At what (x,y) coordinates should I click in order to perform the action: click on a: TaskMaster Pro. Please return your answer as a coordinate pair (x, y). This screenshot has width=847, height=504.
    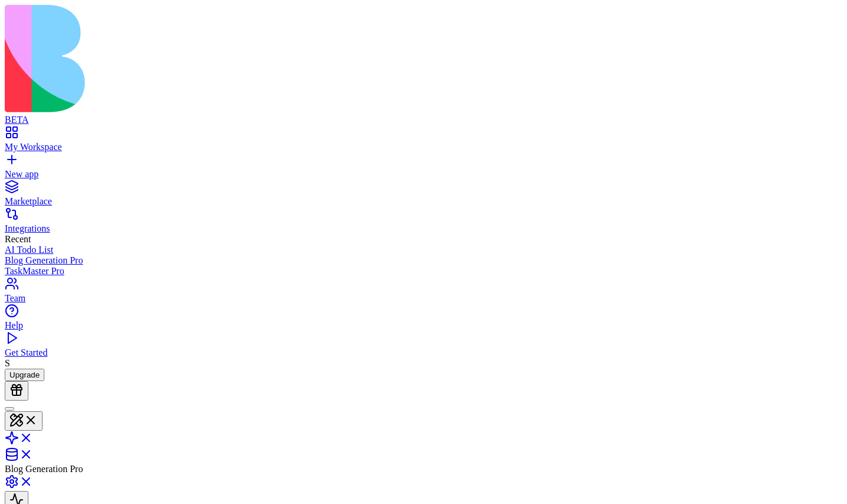
    Looking at the image, I should click on (423, 271).